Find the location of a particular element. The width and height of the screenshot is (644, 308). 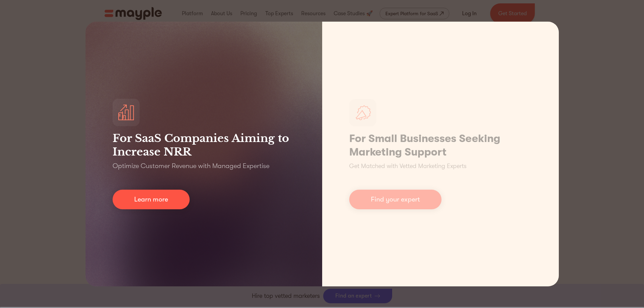

h3: For SaaS Companies Aiming to Increase NRR is located at coordinates (204, 145).